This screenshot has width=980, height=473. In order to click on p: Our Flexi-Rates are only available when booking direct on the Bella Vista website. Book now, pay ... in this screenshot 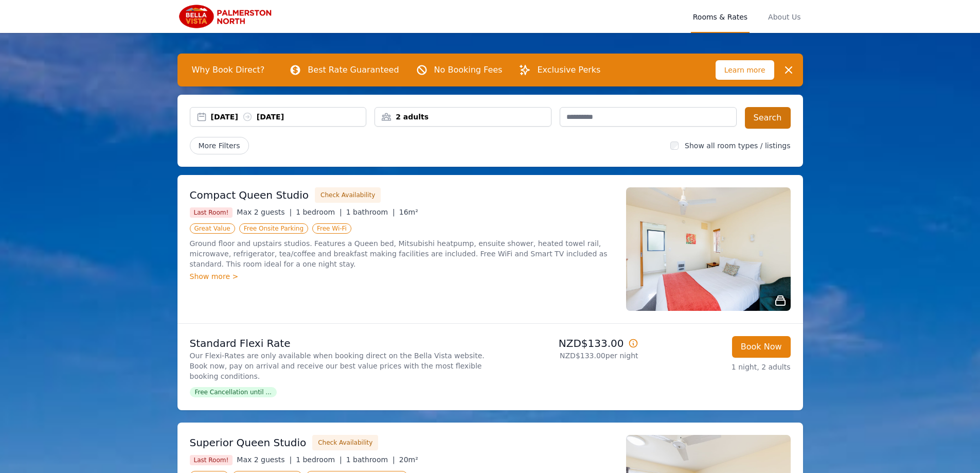, I will do `click(338, 366)`.